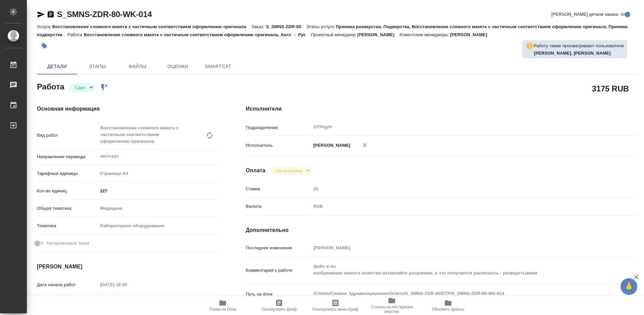  I want to click on p: Общая тематика, so click(67, 208).